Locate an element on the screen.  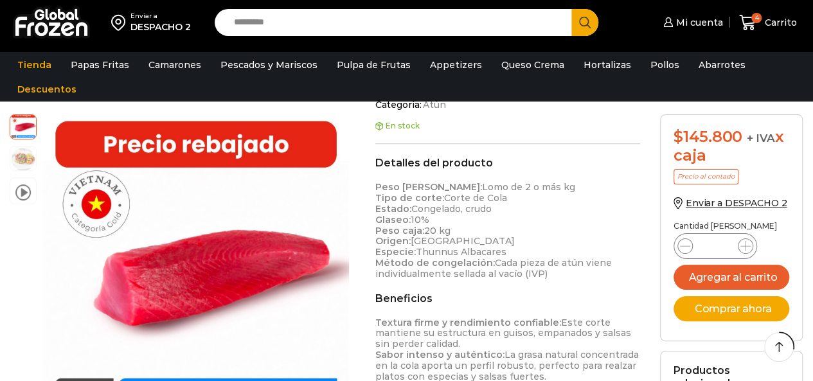
h2: Beneficios is located at coordinates (507, 298).